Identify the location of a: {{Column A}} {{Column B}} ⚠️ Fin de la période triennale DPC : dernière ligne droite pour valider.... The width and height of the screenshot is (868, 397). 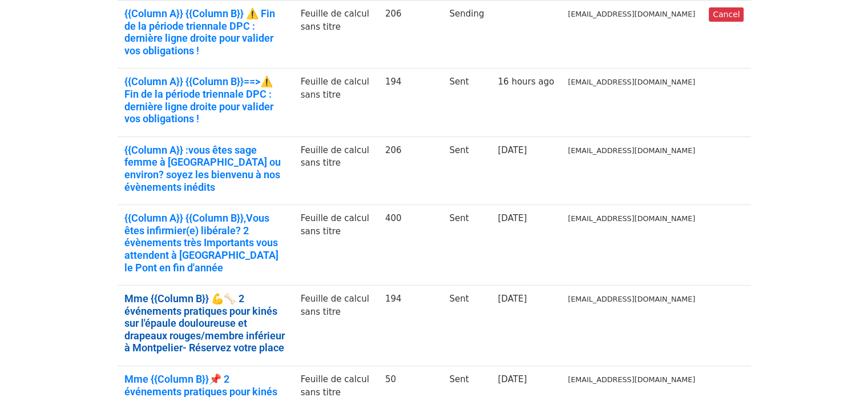
(205, 32).